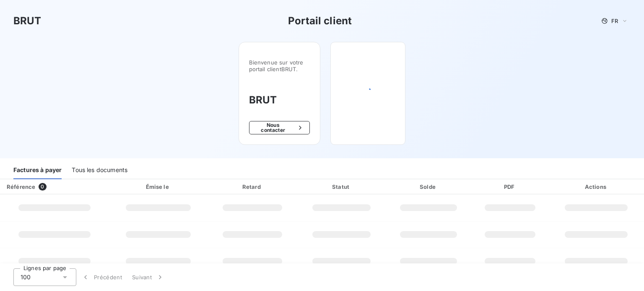 The image size is (644, 291). Describe the element at coordinates (429, 187) in the screenshot. I see `div: Solde` at that location.